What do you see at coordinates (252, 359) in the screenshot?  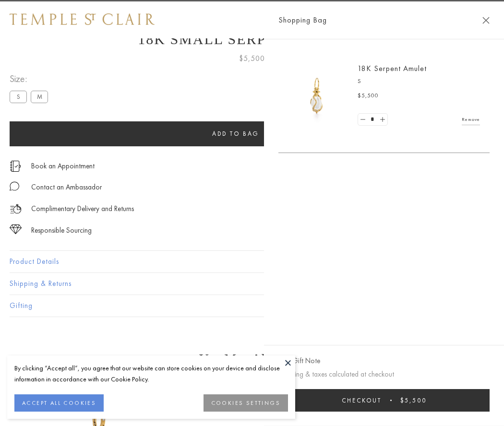 I see `h3: You May Also Like` at bounding box center [252, 359].